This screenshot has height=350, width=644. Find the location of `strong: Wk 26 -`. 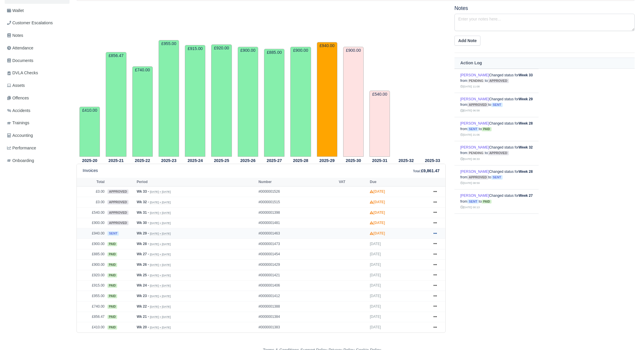

strong: Wk 26 - is located at coordinates (143, 265).